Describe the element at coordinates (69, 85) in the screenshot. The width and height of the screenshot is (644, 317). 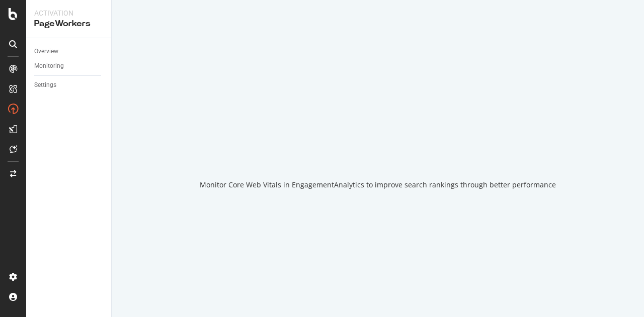
I see `a: Settings` at that location.